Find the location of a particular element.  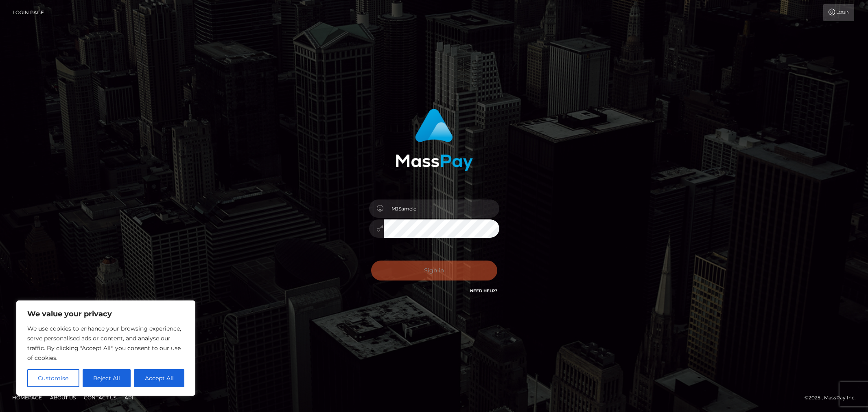

div: We value your privacy is located at coordinates (106, 348).